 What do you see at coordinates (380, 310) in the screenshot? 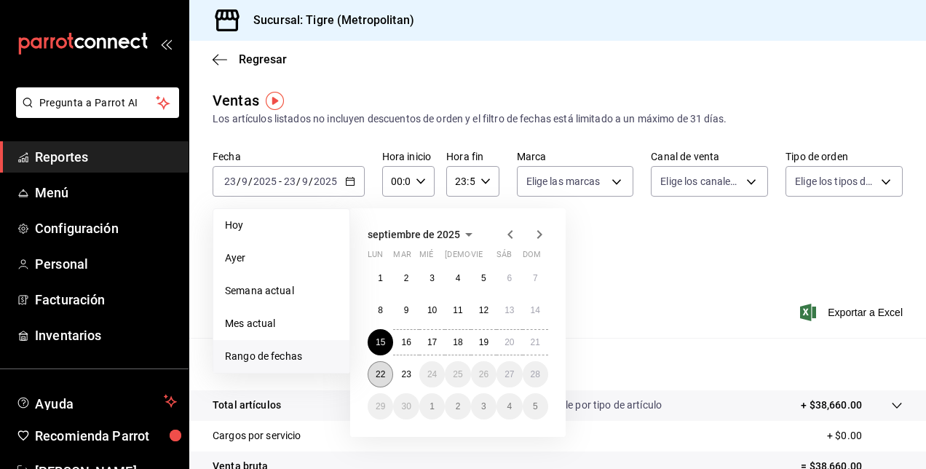
I see `button: 8 de septiembre de 2025` at bounding box center [380, 310].